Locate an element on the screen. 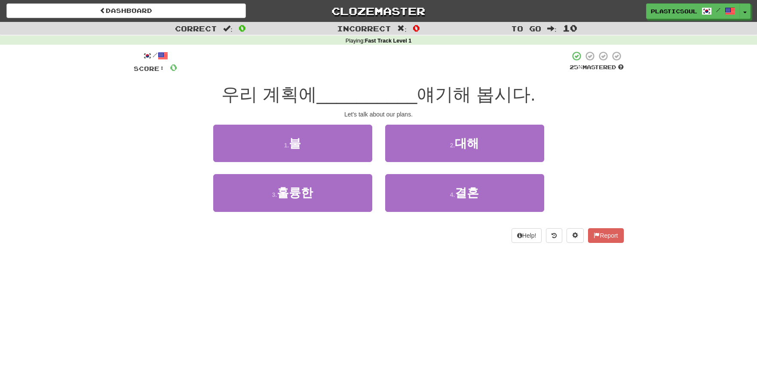 The height and width of the screenshot is (389, 757). button: 2.대해 is located at coordinates (465, 143).